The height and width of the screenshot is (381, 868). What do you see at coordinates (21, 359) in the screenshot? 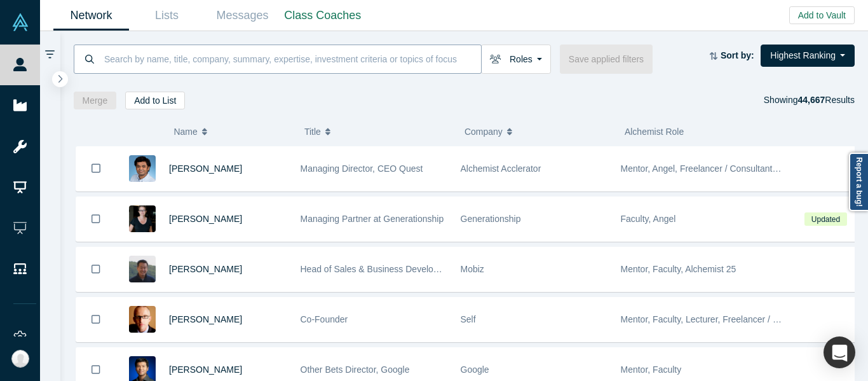
I see `img: Michelle Ann Chua's Account` at bounding box center [21, 359].